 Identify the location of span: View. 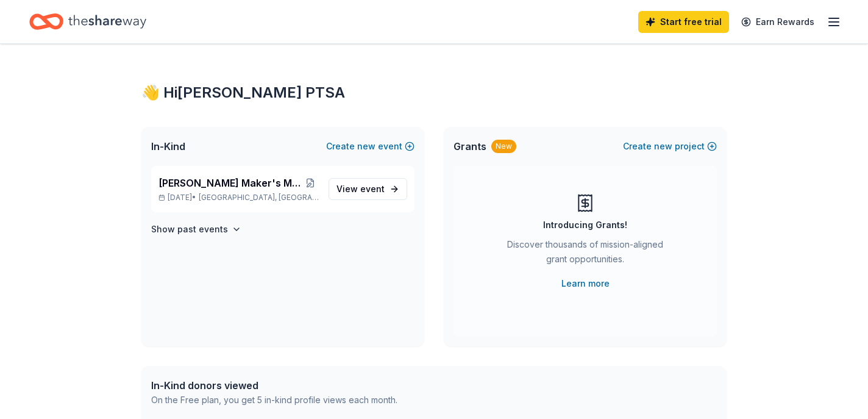
(361, 189).